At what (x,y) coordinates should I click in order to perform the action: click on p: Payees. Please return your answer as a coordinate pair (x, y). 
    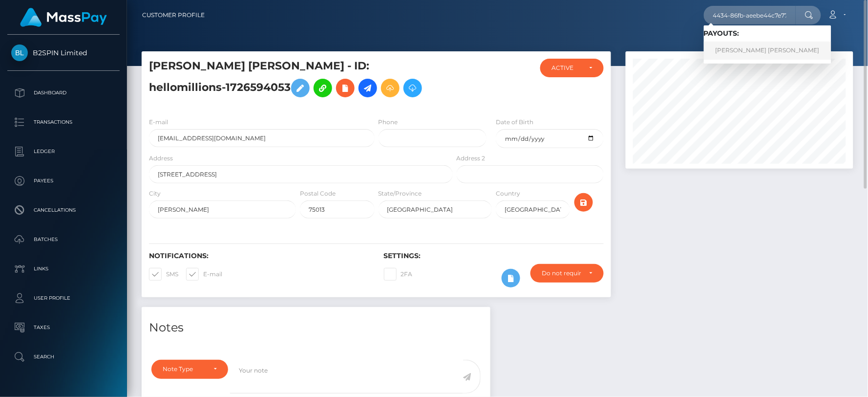
    Looking at the image, I should click on (63, 181).